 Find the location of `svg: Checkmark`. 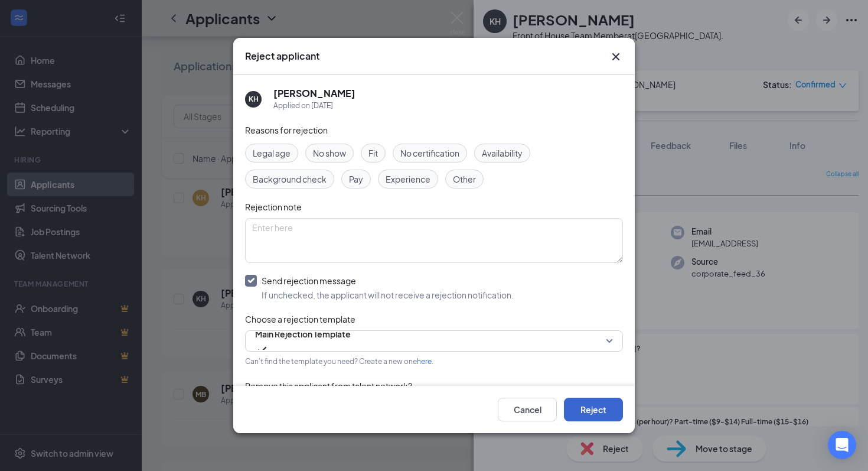

svg: Checkmark is located at coordinates (263, 350).